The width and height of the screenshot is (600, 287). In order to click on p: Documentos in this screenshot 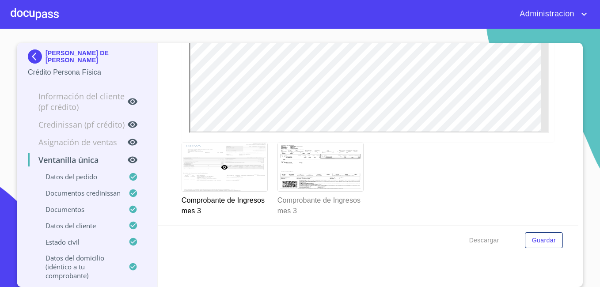, I will do `click(78, 210)`.